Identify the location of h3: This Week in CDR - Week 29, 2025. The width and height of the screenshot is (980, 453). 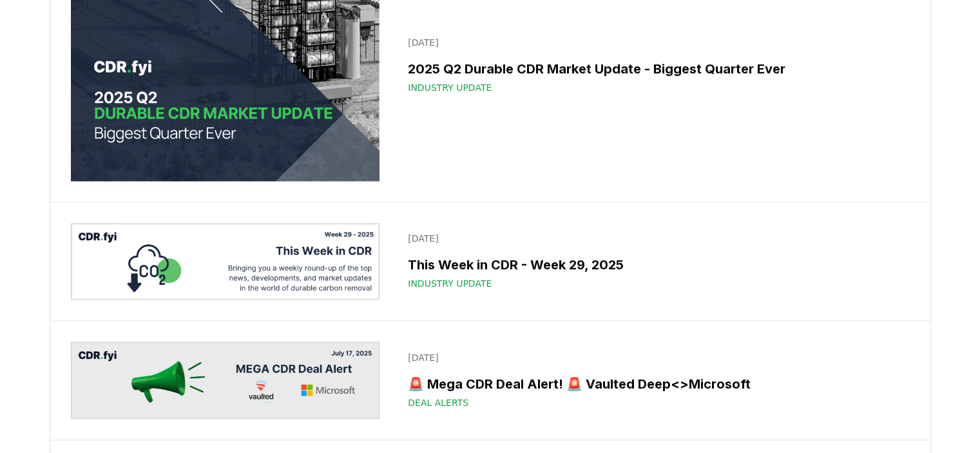
(655, 264).